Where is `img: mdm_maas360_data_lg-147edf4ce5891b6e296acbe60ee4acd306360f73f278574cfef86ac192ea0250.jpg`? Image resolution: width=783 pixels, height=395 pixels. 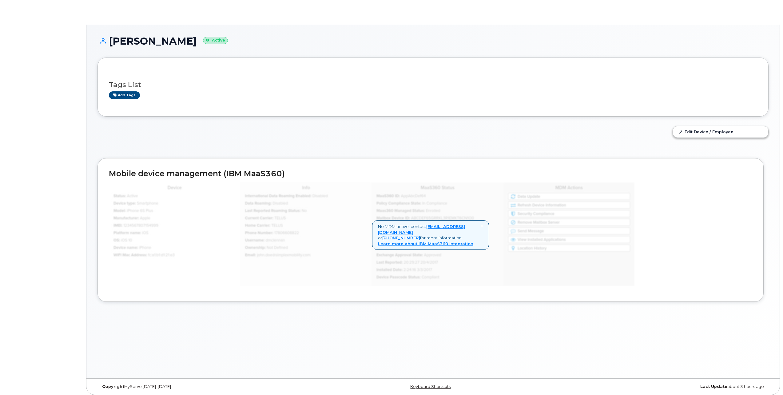 img: mdm_maas360_data_lg-147edf4ce5891b6e296acbe60ee4acd306360f73f278574cfef86ac192ea0250.jpg is located at coordinates (371, 234).